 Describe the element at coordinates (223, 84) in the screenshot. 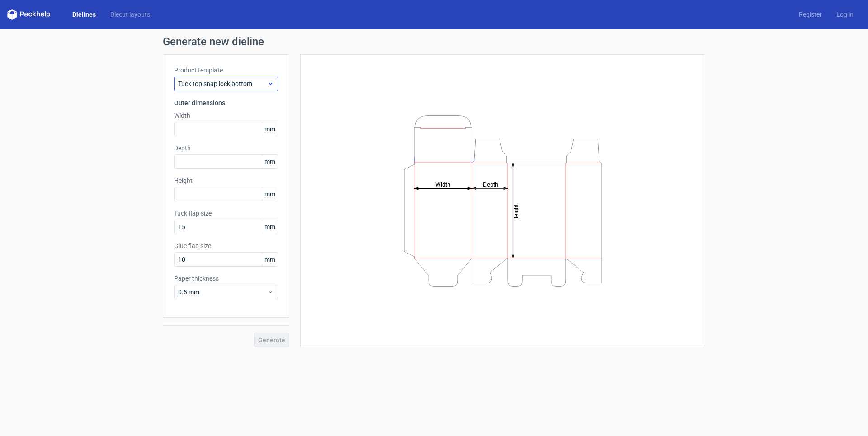

I see `span: Tuck top snap lock bottom` at that location.